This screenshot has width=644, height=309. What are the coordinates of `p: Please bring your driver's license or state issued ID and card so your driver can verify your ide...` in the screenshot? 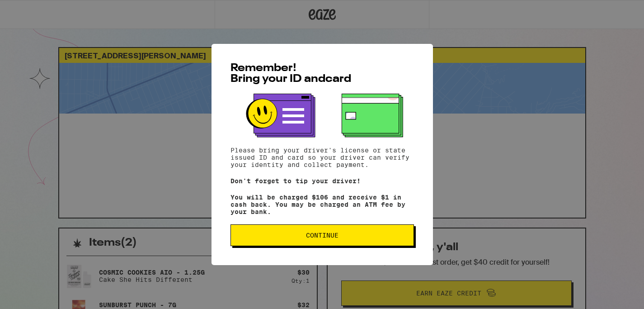 It's located at (322, 158).